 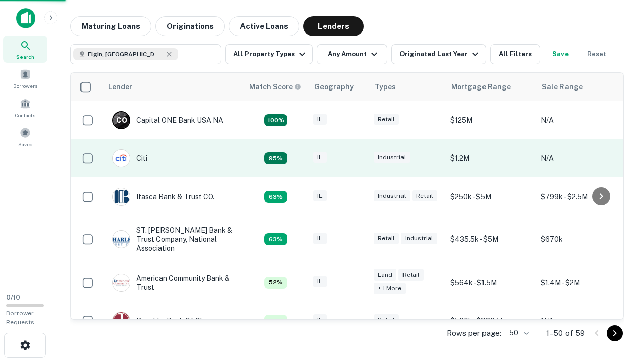 I want to click on p: 1–50 of 59, so click(x=566, y=333).